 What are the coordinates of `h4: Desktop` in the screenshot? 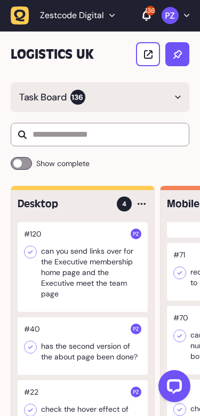 It's located at (64, 204).